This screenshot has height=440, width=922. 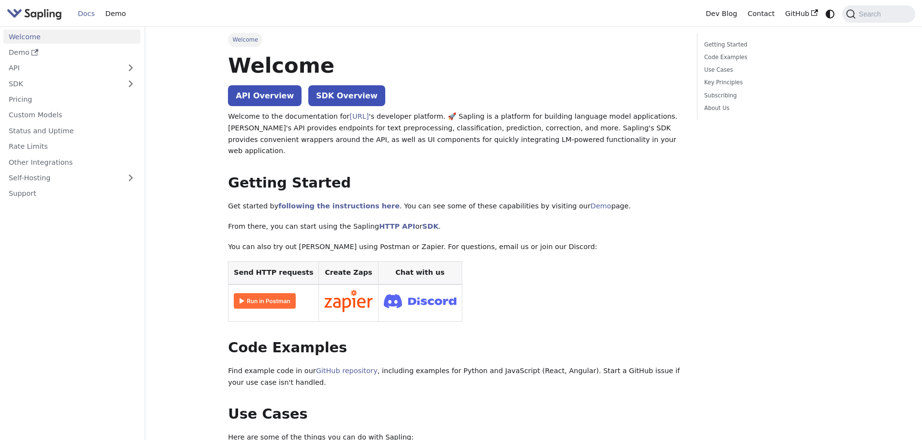 What do you see at coordinates (420, 273) in the screenshot?
I see `th: Chat with us` at bounding box center [420, 273].